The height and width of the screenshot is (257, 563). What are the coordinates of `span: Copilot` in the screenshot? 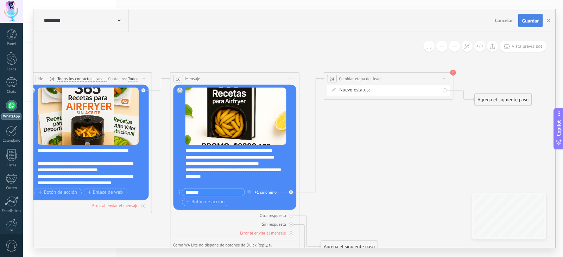 It's located at (558, 128).